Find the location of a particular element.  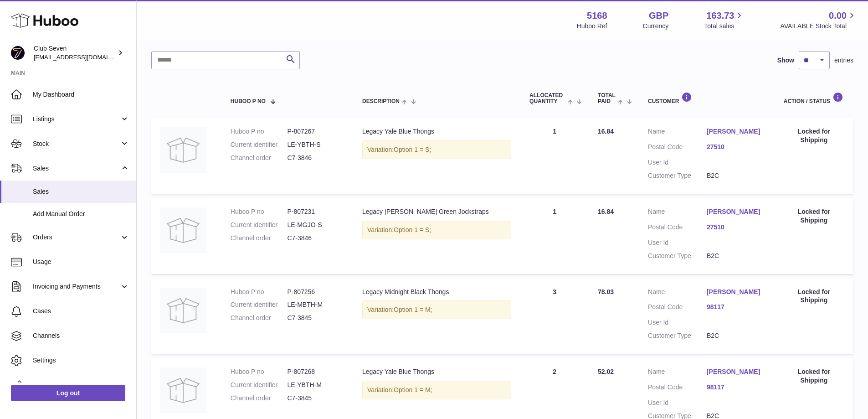

dd: C7-3846 is located at coordinates (316, 157).